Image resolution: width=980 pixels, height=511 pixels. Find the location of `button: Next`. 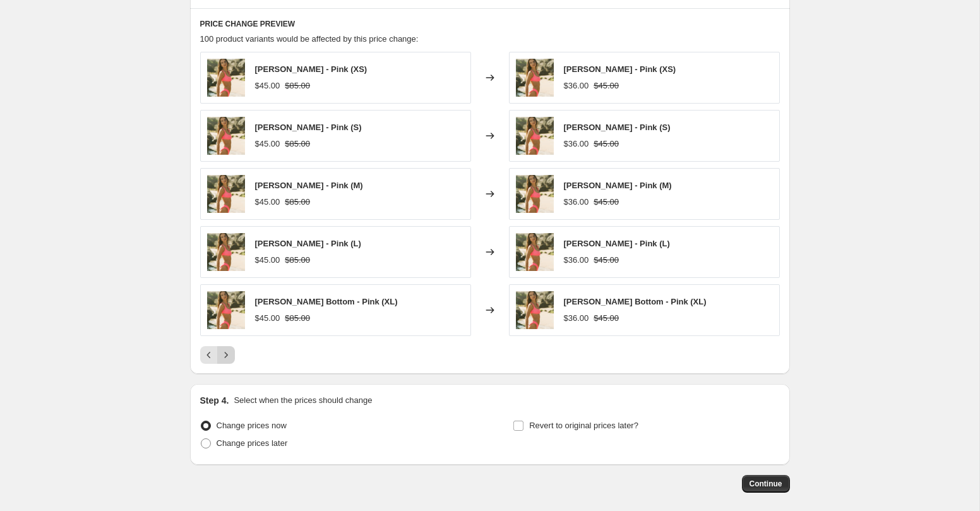

button: Next is located at coordinates (226, 355).